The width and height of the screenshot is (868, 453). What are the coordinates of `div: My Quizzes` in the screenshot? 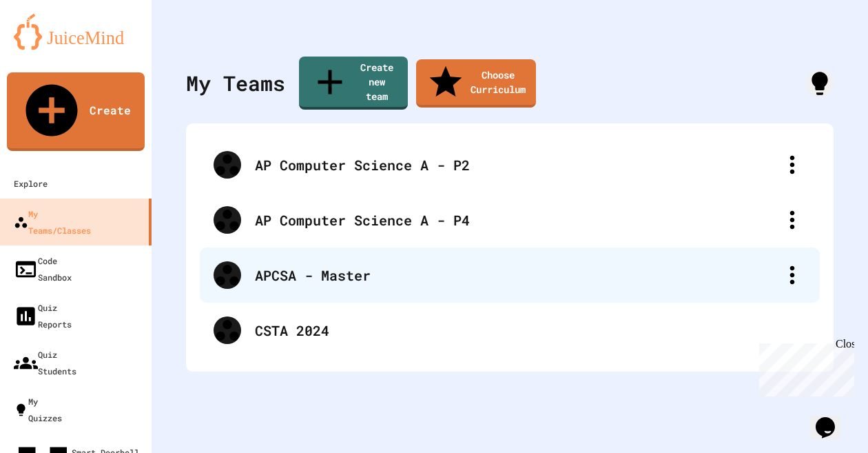 It's located at (38, 409).